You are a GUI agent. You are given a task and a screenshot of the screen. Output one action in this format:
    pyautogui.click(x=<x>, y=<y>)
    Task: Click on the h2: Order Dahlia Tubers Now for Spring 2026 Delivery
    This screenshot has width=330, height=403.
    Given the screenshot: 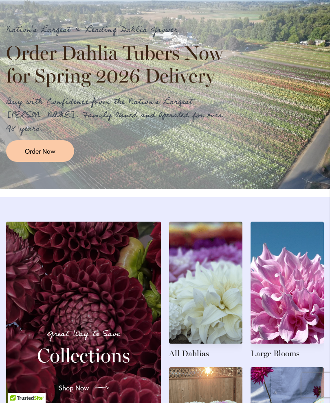 What is the action you would take?
    pyautogui.click(x=118, y=64)
    